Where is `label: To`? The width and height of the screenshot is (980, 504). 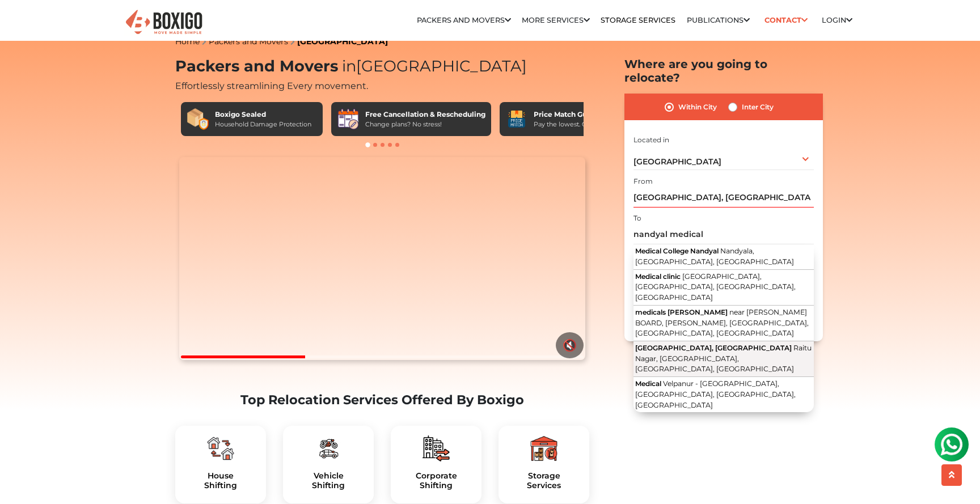 label: To is located at coordinates (637, 218).